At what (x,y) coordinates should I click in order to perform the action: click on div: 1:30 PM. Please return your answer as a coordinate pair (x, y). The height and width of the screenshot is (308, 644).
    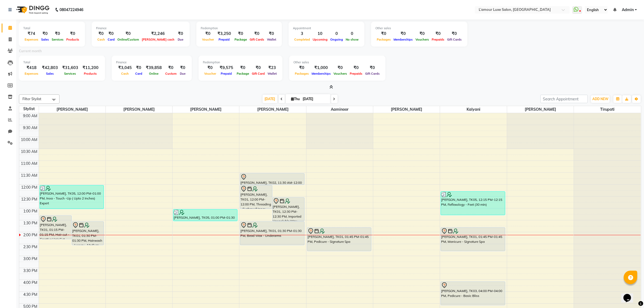
    Looking at the image, I should click on (30, 223).